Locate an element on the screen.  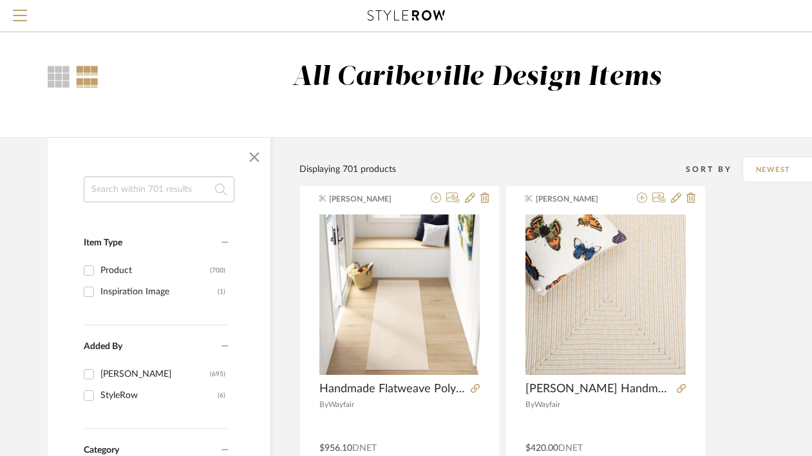
button: Close is located at coordinates (254, 157).